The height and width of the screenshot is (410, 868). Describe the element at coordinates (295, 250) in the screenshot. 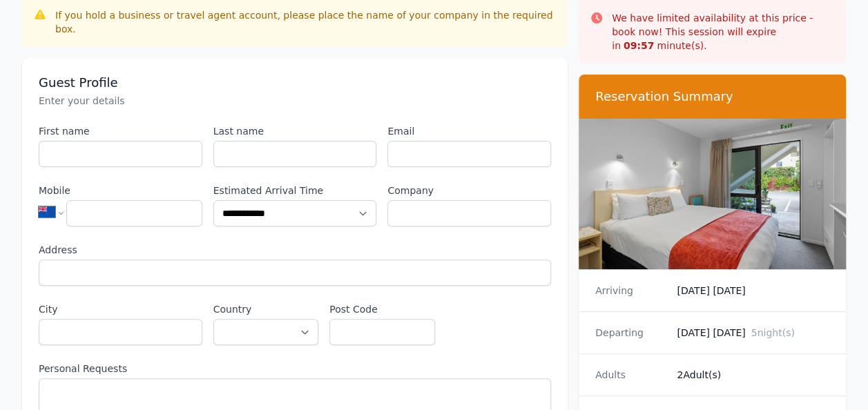

I see `label: Address` at that location.